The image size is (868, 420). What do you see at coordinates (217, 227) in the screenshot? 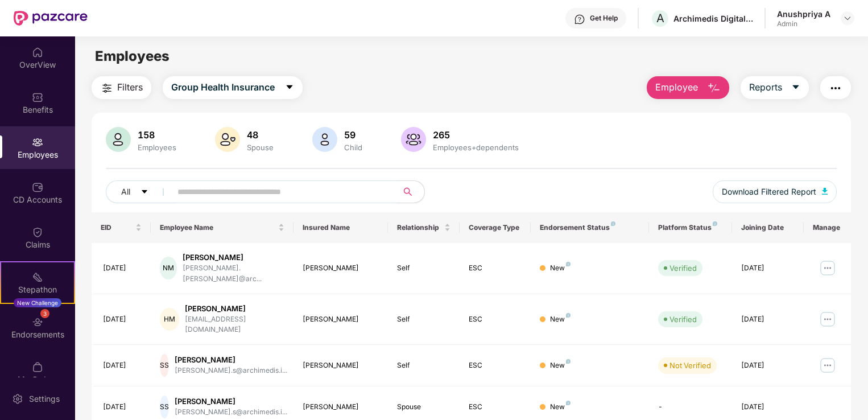
I see `span: Employee Name` at bounding box center [217, 227].